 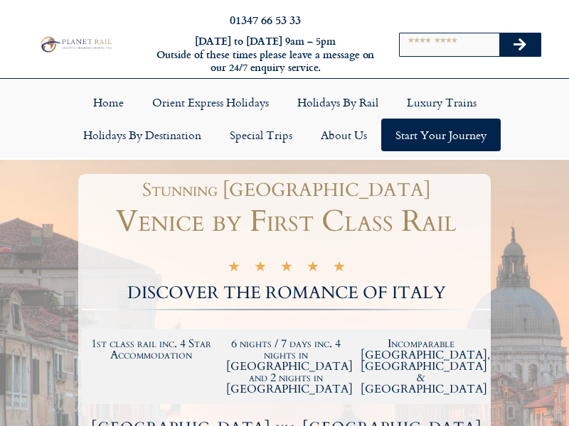 I want to click on a: Luxury Trains, so click(x=441, y=102).